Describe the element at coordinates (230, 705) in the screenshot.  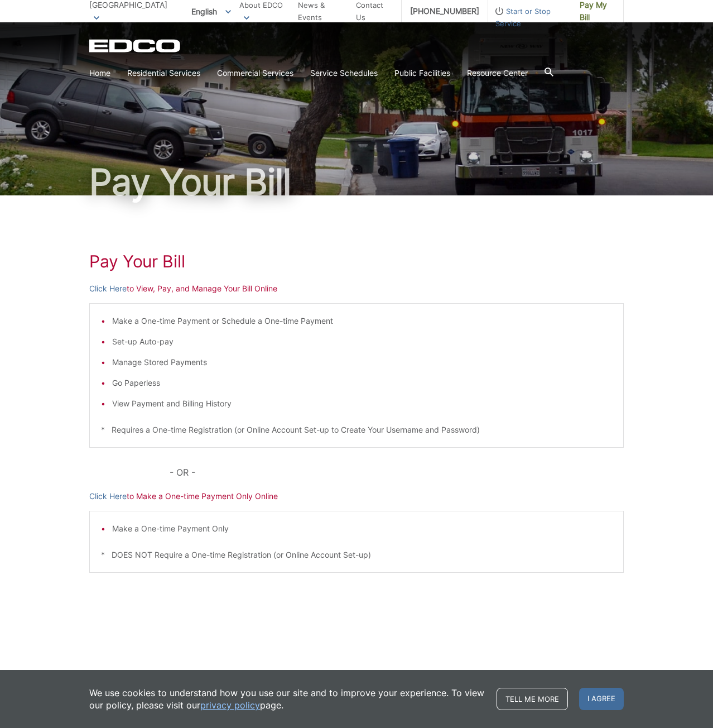
I see `a: privacy policy` at that location.